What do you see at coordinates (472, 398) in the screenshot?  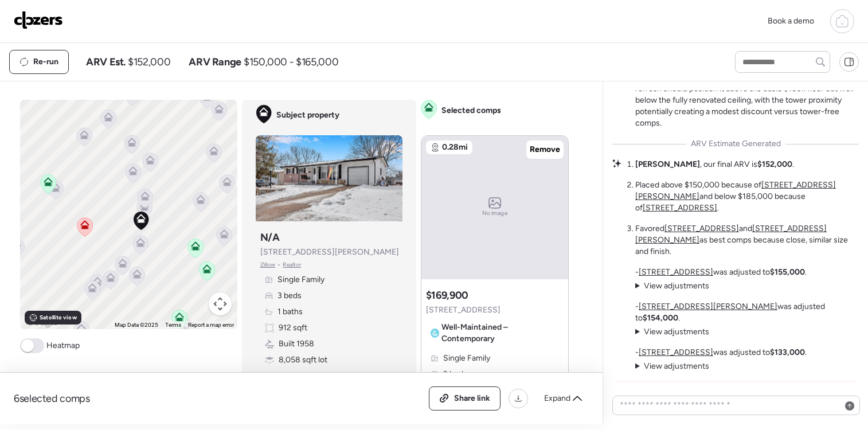 I see `span: Share link` at bounding box center [472, 398].